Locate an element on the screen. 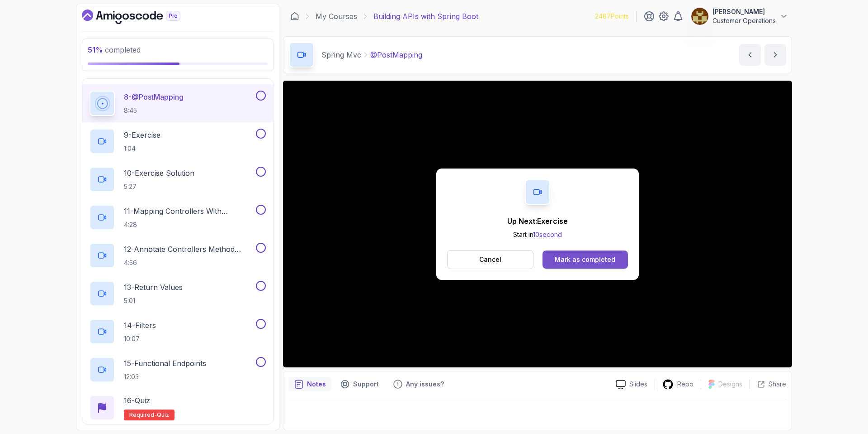  button: next content is located at coordinates (776, 54).